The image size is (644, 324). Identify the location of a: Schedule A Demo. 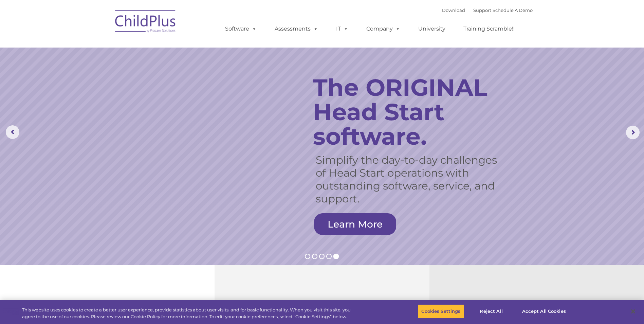
(513, 11).